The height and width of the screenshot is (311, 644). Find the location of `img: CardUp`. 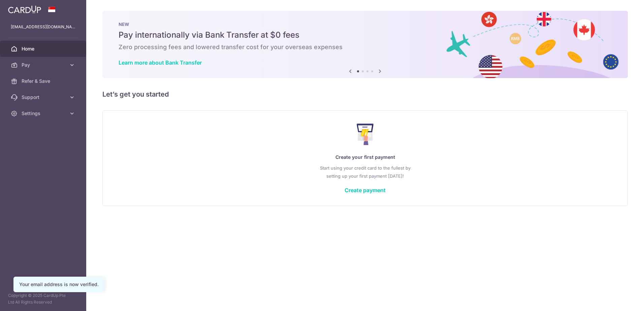

img: CardUp is located at coordinates (24, 10).